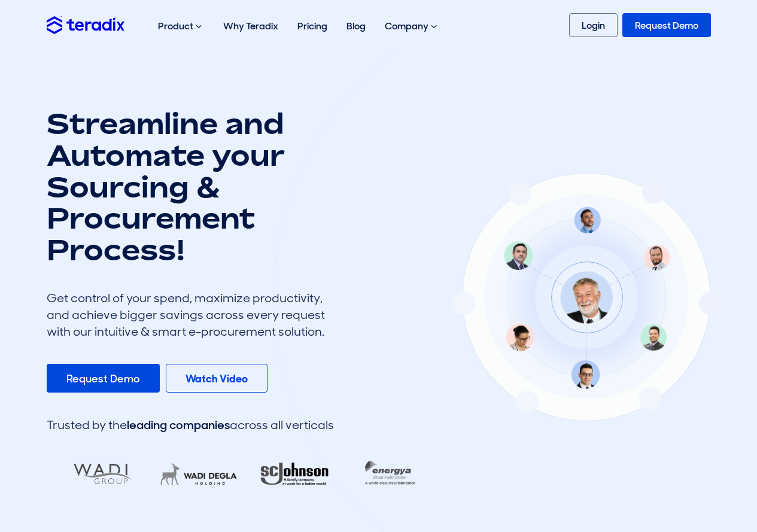 This screenshot has height=532, width=757. I want to click on a: Why Teradix, so click(251, 26).